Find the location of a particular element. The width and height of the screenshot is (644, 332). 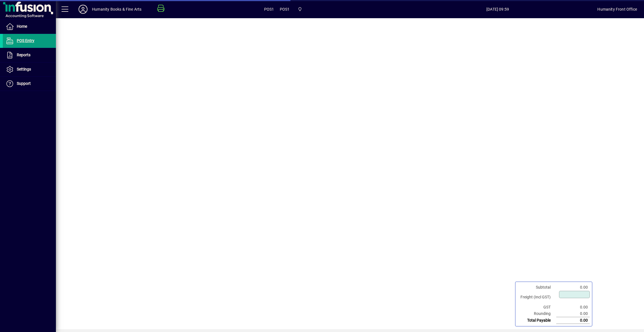

td: GST is located at coordinates (537, 307).